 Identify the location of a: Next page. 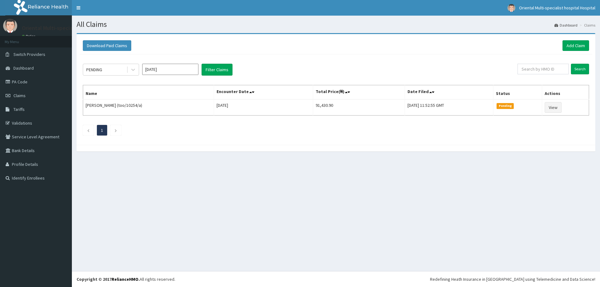
(116, 130).